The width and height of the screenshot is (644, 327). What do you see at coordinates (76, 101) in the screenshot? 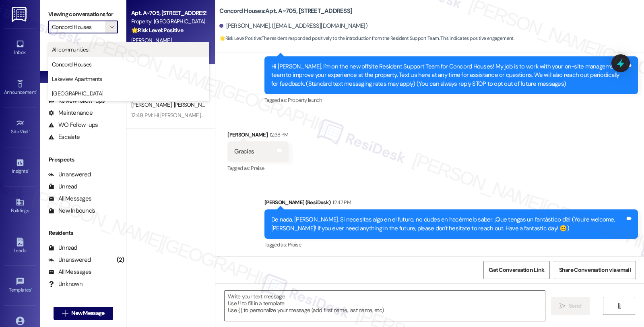
I see `div: Review follow-ups` at bounding box center [76, 101].